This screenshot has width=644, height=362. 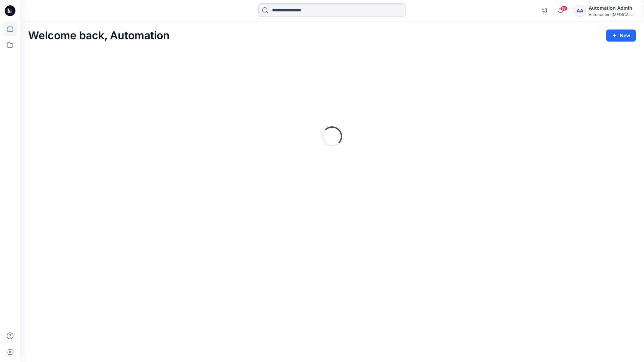 I want to click on h2: Welcome back, Automation, so click(x=99, y=36).